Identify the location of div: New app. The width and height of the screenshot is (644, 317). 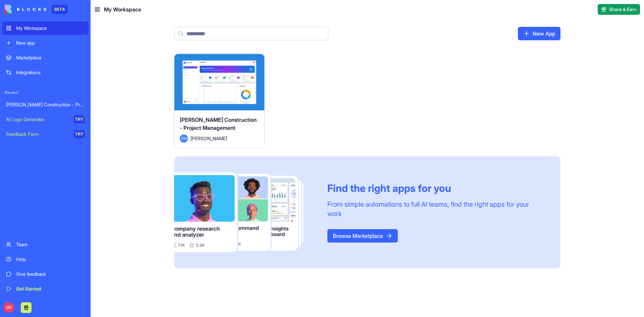
(51, 43).